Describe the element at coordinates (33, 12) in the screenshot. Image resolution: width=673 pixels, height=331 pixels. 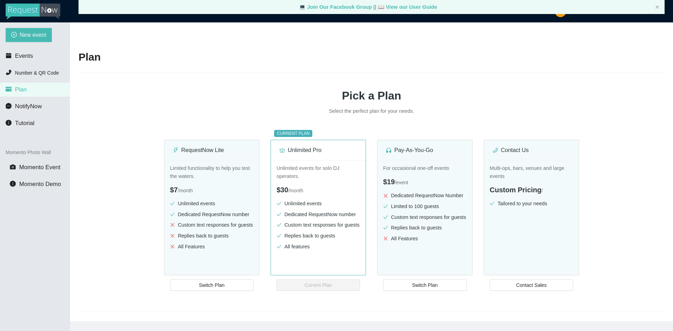
I see `img: RequestNow` at that location.